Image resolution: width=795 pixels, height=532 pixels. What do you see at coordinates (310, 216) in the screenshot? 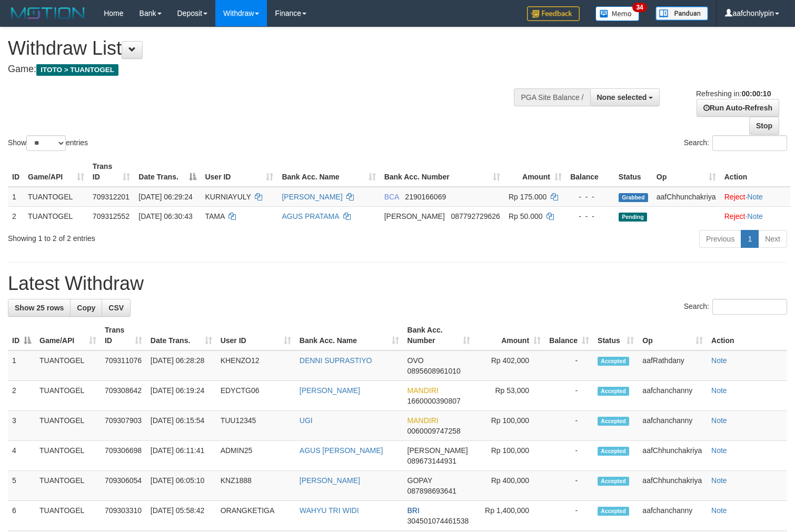
I see `a: AGUS PRATAMA` at bounding box center [310, 216].